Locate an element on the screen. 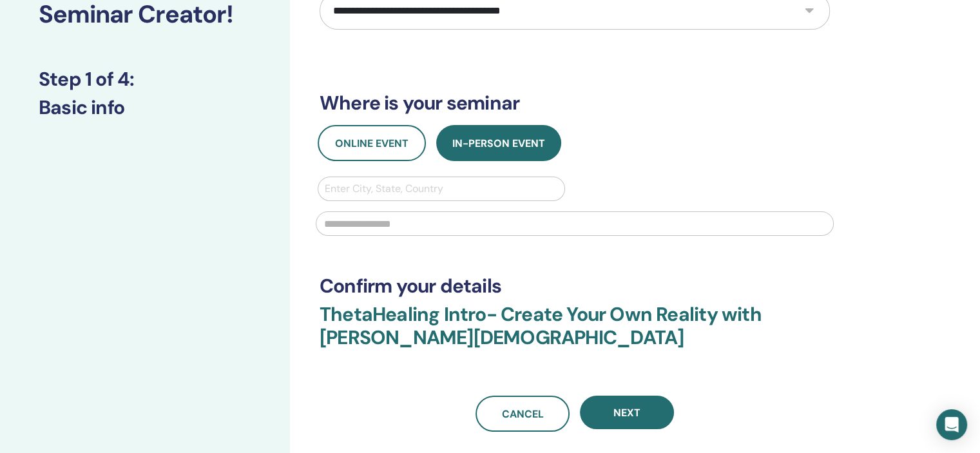  span: Online Event is located at coordinates (372, 143).